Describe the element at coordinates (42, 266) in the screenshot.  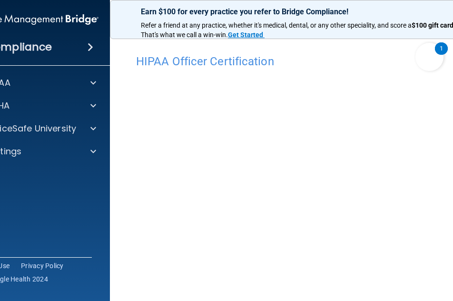
I see `a: Privacy Policy` at that location.